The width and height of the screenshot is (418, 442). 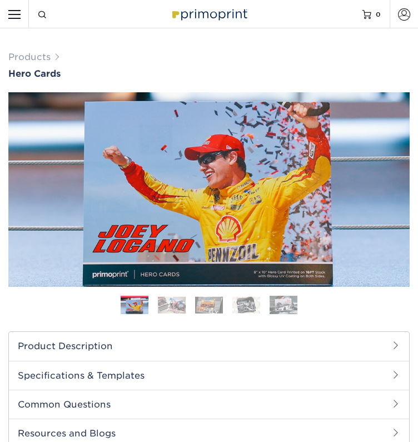 What do you see at coordinates (172, 305) in the screenshot?
I see `img: Hero Cards 02` at bounding box center [172, 305].